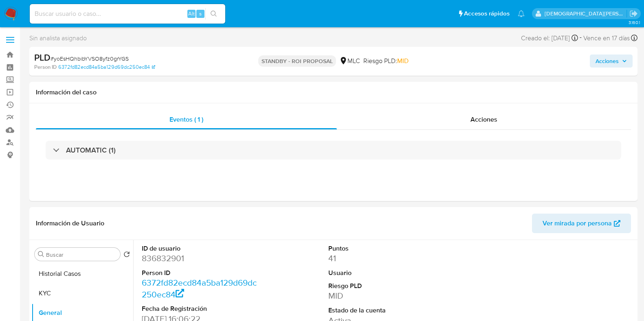 The height and width of the screenshot is (321, 644). What do you see at coordinates (581, 223) in the screenshot?
I see `button: Ver mirada por persona` at bounding box center [581, 223].